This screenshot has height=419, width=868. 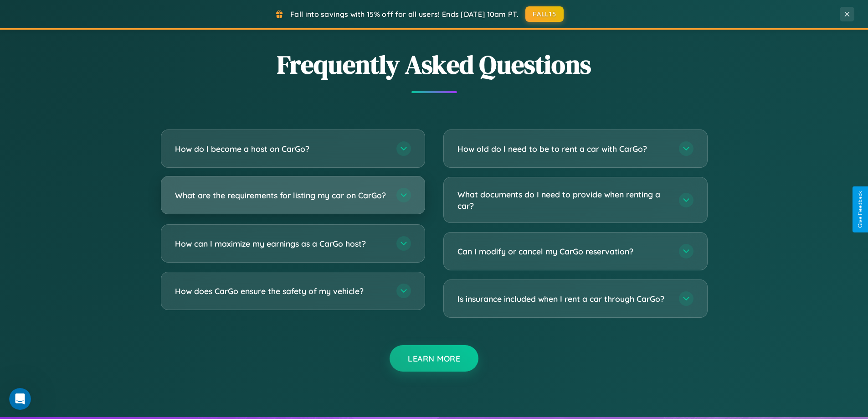 What do you see at coordinates (563, 200) in the screenshot?
I see `h3: What documents do I need to provide when renting a car?` at bounding box center [563, 200].